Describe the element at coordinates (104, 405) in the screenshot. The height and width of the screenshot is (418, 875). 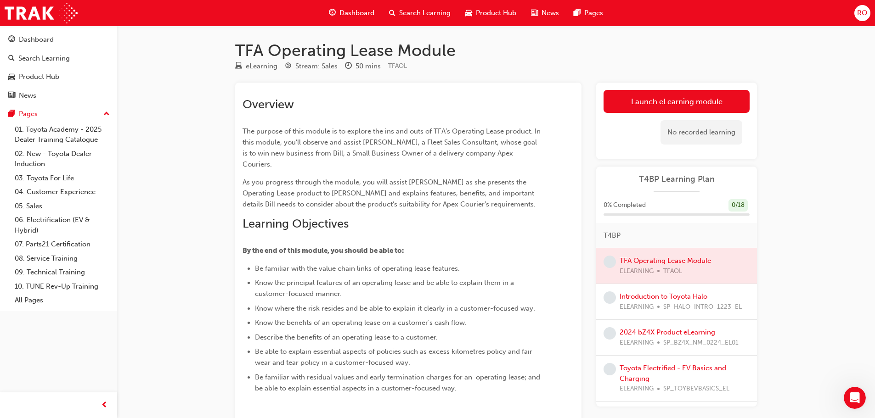
I see `span: prev-icon` at that location.